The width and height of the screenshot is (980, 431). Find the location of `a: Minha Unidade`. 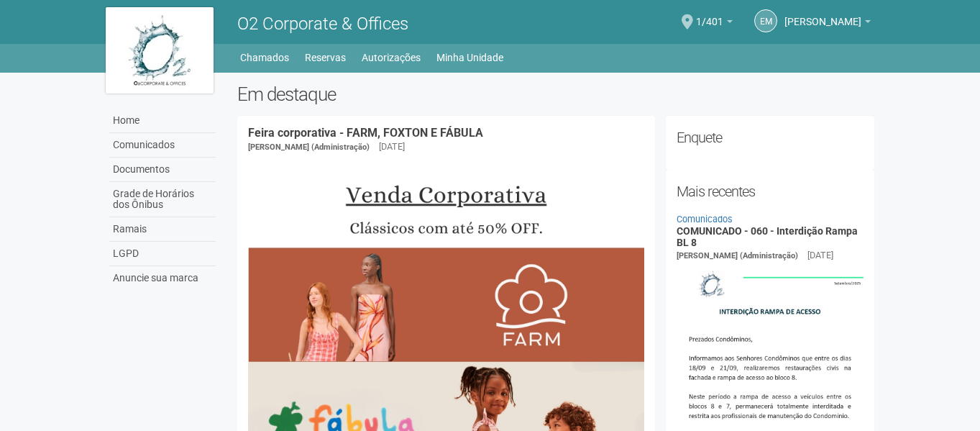

a: Minha Unidade is located at coordinates (470, 58).